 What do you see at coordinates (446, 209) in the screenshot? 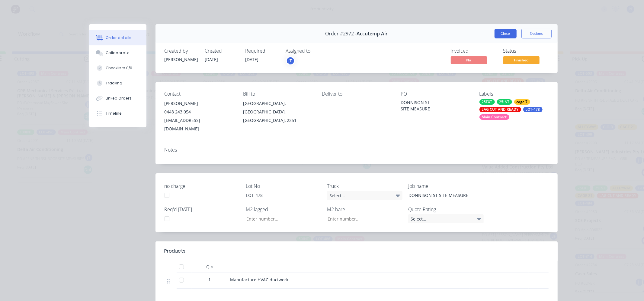
I see `label: Quote Rating` at bounding box center [446, 209].